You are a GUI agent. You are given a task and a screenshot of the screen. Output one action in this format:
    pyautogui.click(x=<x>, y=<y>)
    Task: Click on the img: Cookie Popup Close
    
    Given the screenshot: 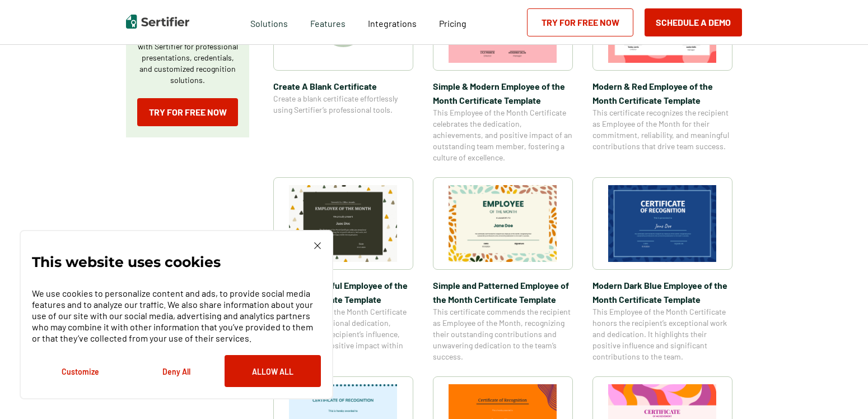 What is the action you would take?
    pyautogui.click(x=317, y=246)
    